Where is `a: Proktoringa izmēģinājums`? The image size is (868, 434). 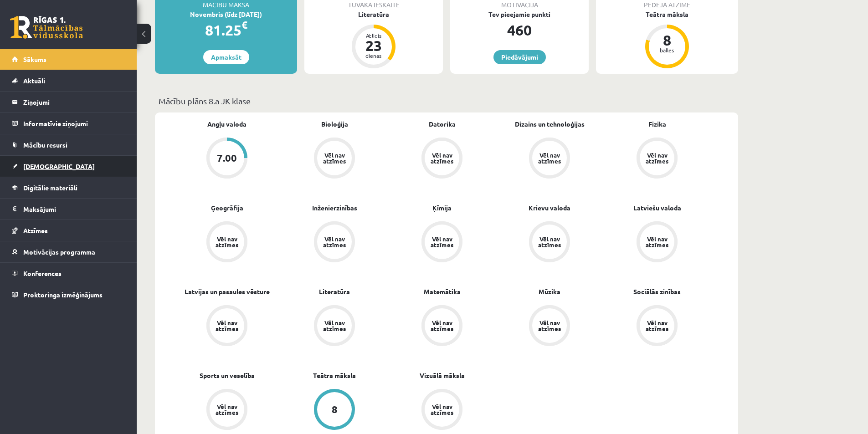 a: Proktoringa izmēģinājums is located at coordinates (68, 295).